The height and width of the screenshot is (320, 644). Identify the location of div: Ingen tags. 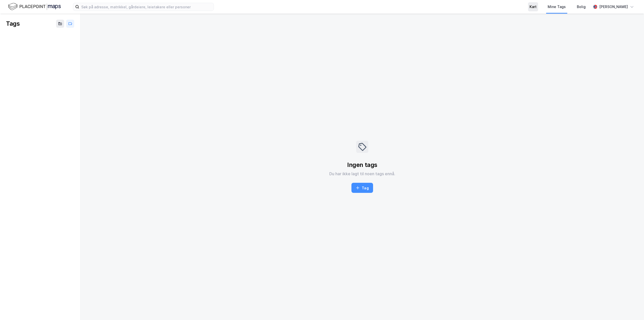
(362, 165).